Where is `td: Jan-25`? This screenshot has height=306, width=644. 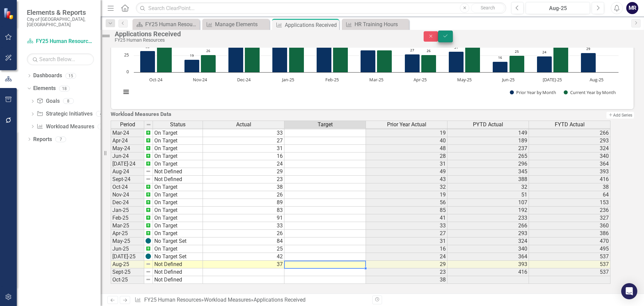
td: Jan-25 is located at coordinates (127, 210).